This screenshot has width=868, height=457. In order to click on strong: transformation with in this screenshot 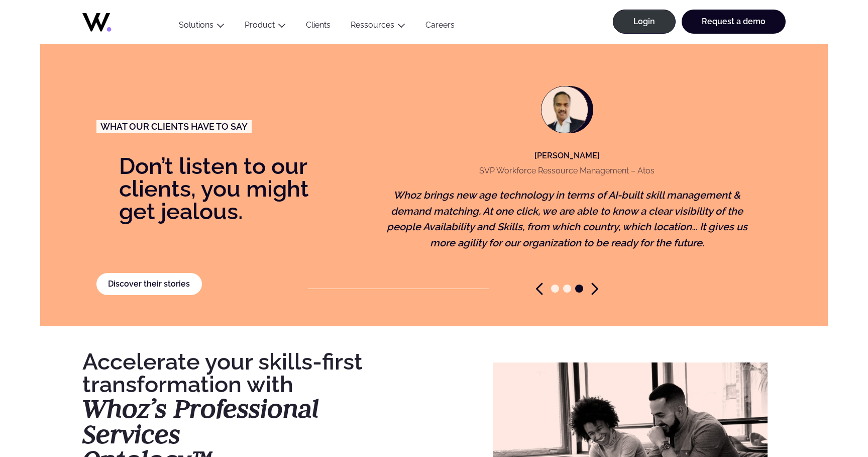, I will do `click(188, 384)`.